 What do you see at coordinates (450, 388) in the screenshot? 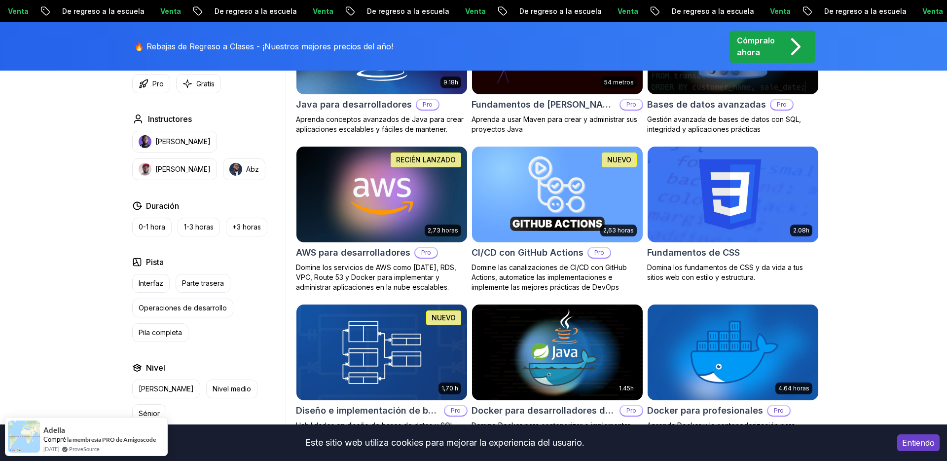
I see `font: 1,70 h` at bounding box center [450, 388].